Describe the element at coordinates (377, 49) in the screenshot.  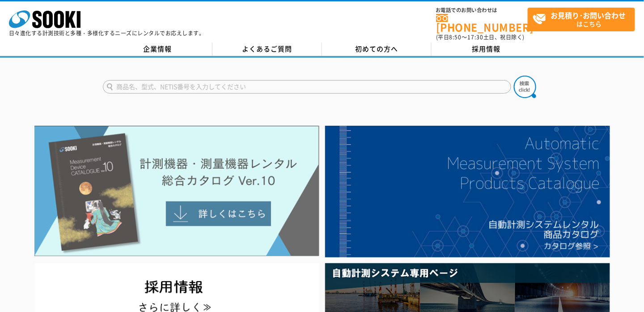
I see `span: 初めての方へ` at that location.